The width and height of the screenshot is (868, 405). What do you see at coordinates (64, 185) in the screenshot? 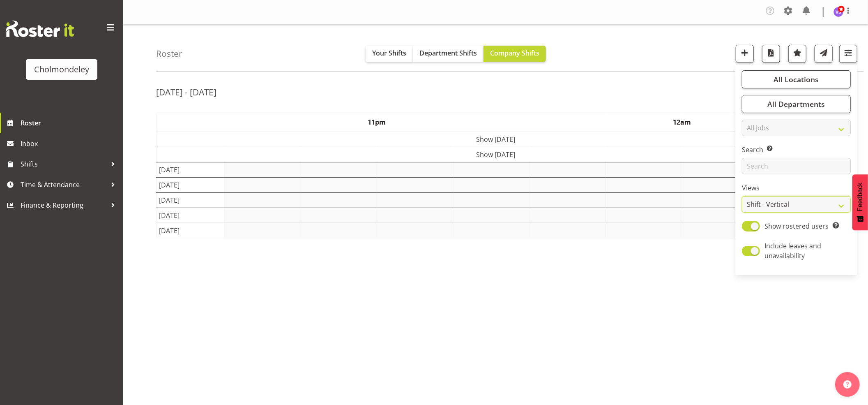
I see `span: Time & Attendance` at bounding box center [64, 185].